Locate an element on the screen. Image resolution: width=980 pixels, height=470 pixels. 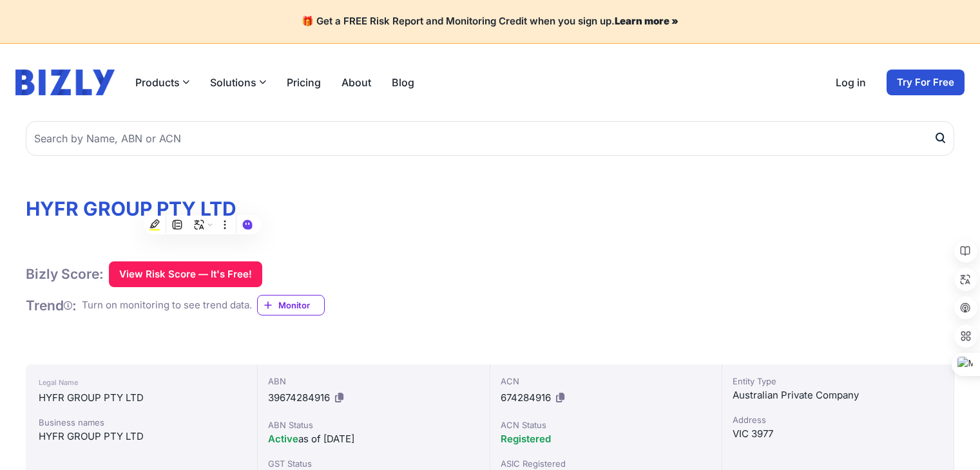
div: ABN is located at coordinates (373, 381).